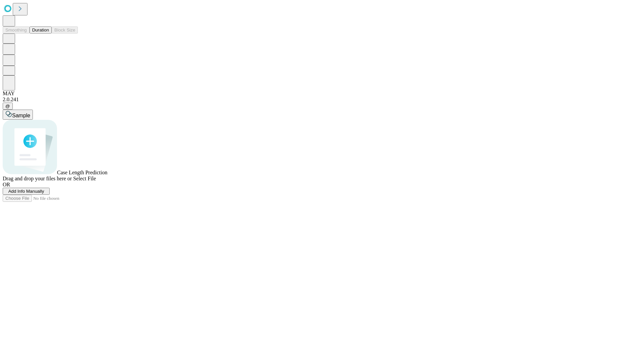 Image resolution: width=644 pixels, height=362 pixels. I want to click on button: Smoothing, so click(16, 30).